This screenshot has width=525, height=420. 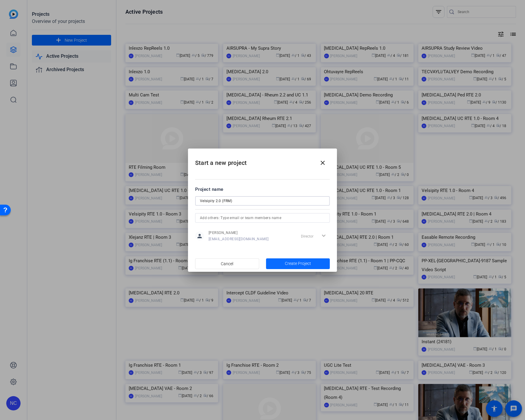 I want to click on div: Project name, so click(x=262, y=189).